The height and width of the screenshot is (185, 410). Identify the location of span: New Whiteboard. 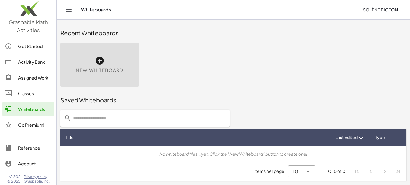
(99, 70).